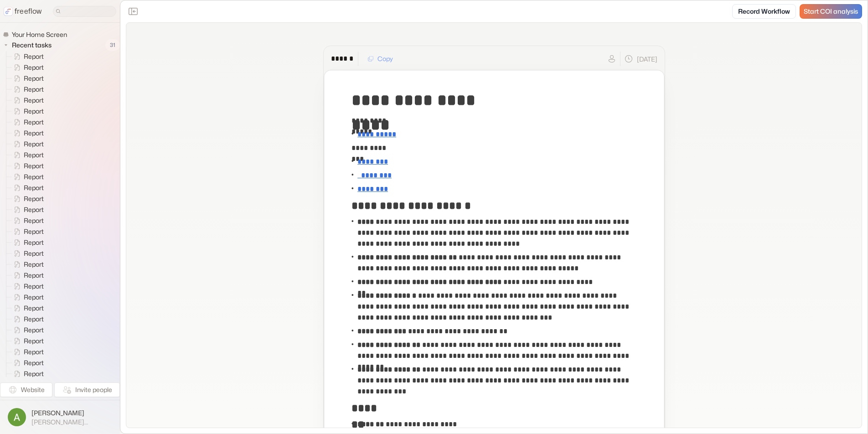 This screenshot has width=868, height=434. What do you see at coordinates (29, 45) in the screenshot?
I see `button: Recent tasks` at bounding box center [29, 45].